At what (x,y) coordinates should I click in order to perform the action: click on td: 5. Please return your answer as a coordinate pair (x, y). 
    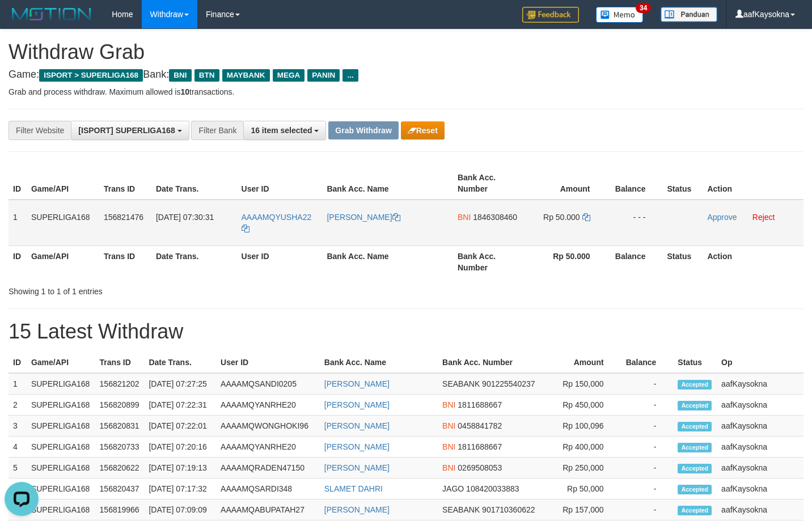
    Looking at the image, I should click on (18, 468).